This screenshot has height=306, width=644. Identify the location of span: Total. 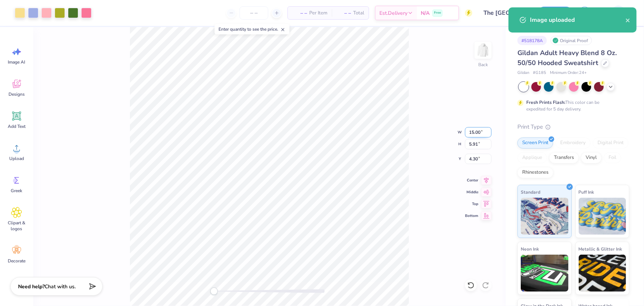
(359, 13).